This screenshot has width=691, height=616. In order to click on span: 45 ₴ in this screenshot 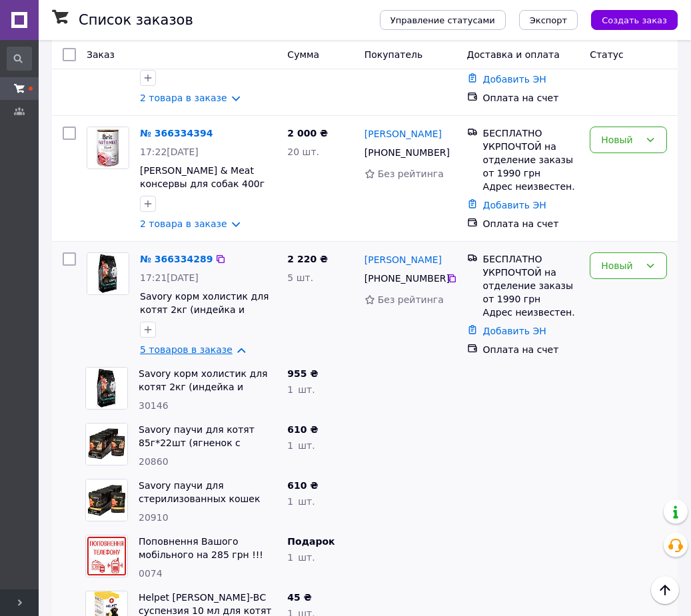, I will do `click(299, 597)`.